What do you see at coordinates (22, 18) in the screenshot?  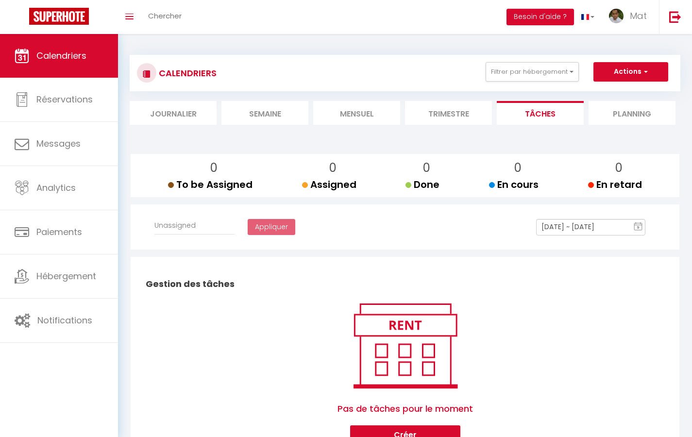 I see `button: Ouvrir le widget de chat LiveChat` at bounding box center [22, 18].